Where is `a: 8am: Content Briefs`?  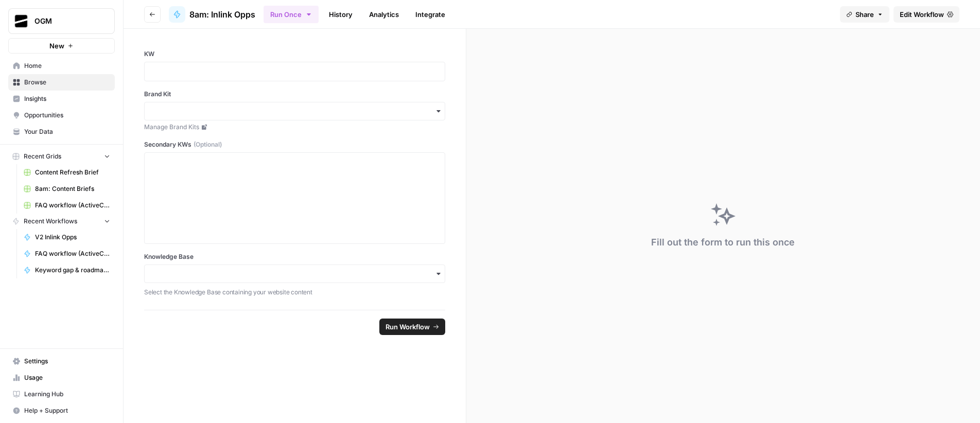 a: 8am: Content Briefs is located at coordinates (67, 189).